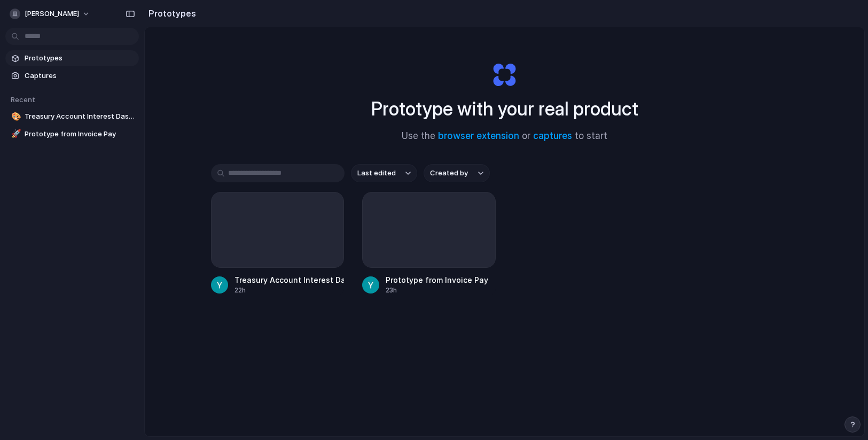 The width and height of the screenshot is (868, 440). Describe the element at coordinates (80, 134) in the screenshot. I see `span: Prototype from Invoice Pay` at that location.